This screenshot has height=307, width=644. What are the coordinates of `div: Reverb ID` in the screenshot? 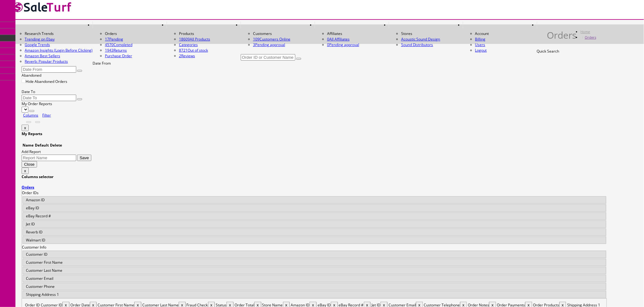 It's located at (315, 232).